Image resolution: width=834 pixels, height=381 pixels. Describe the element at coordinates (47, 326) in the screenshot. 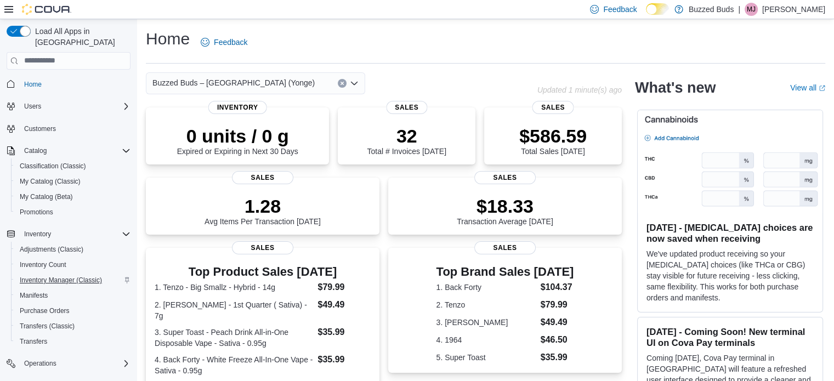

I see `a: Transfers (Classic)` at that location.